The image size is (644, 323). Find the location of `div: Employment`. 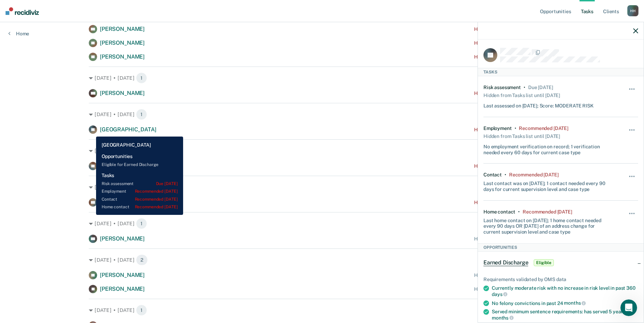

div: Employment is located at coordinates (498, 128).